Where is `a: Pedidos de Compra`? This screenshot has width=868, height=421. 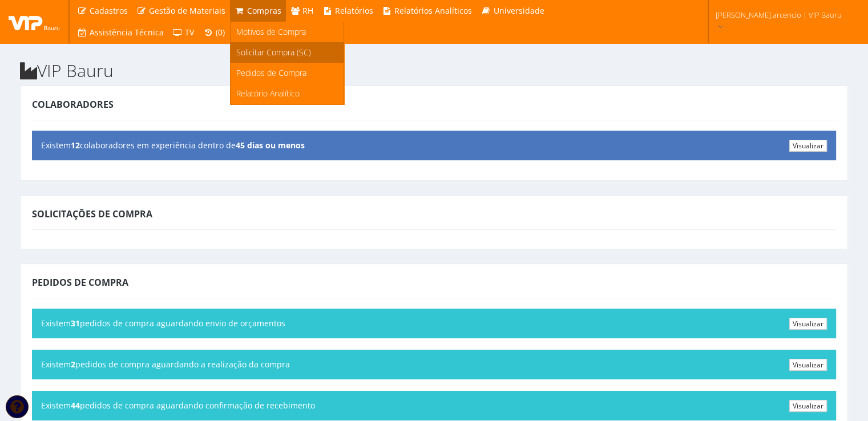 a: Pedidos de Compra is located at coordinates (287, 73).